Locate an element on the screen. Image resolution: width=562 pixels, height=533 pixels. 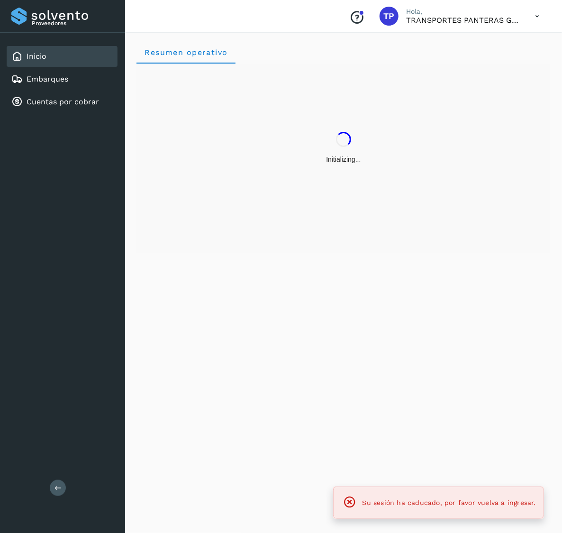
span: Su sesión ha caducado, por favor vuelva a ingresar. is located at coordinates (449, 503).